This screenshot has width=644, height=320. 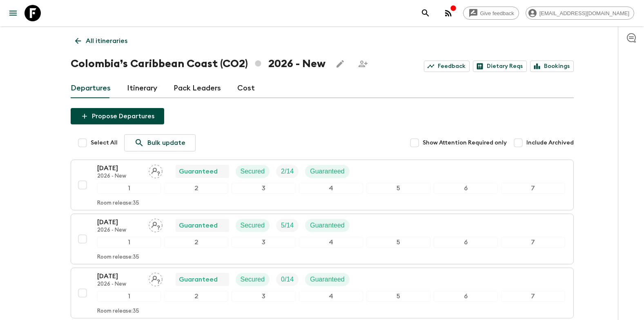 I want to click on a: Dietary Reqs, so click(x=500, y=66).